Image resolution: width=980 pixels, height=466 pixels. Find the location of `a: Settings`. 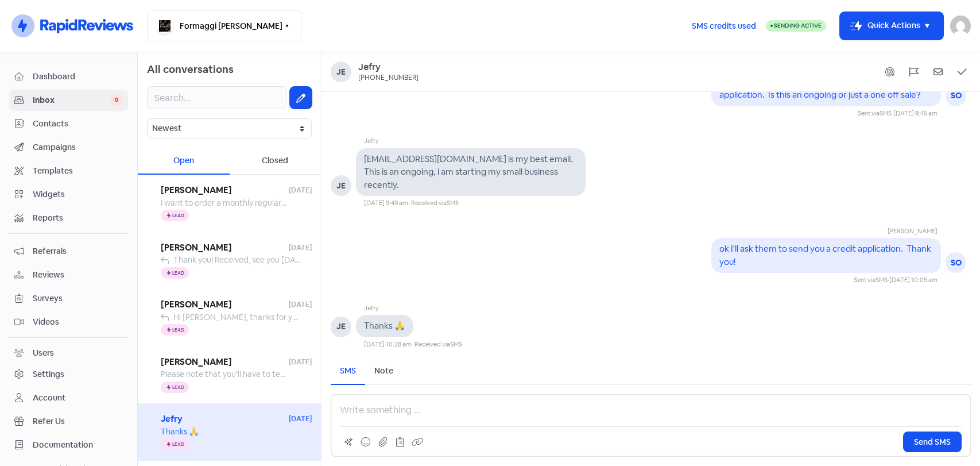

a: Settings is located at coordinates (69, 374).